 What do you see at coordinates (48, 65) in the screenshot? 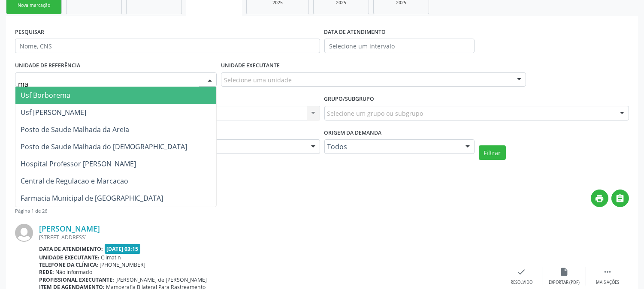
I see `label: UNIDADE DE REFERÊNCIA` at bounding box center [48, 65].